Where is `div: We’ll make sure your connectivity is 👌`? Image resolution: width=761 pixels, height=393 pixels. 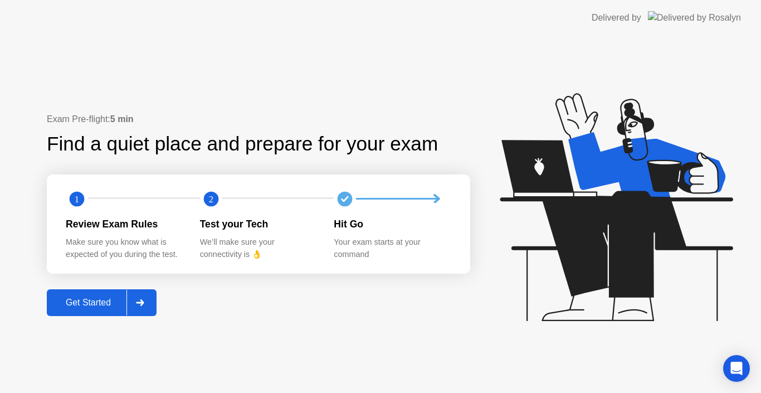
div: We’ll make sure your connectivity is 👌 is located at coordinates (258, 248).